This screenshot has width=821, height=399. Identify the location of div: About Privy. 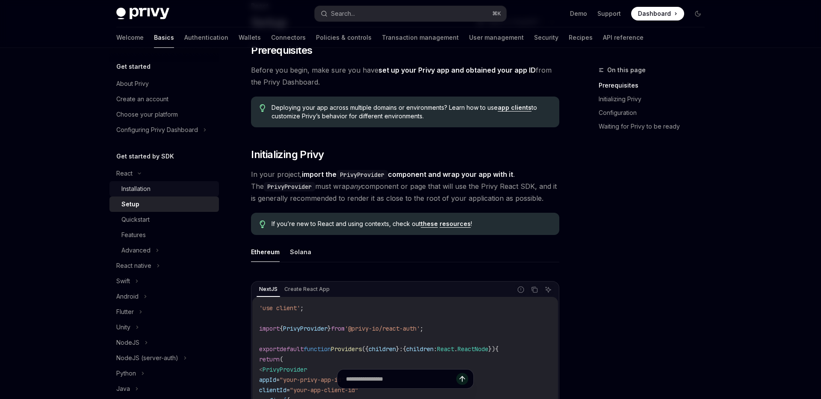
(133, 84).